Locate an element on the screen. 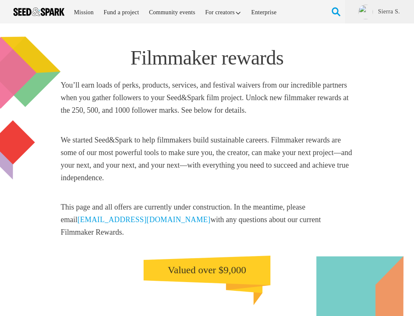 This screenshot has height=316, width=414. a: For creators is located at coordinates (223, 12).